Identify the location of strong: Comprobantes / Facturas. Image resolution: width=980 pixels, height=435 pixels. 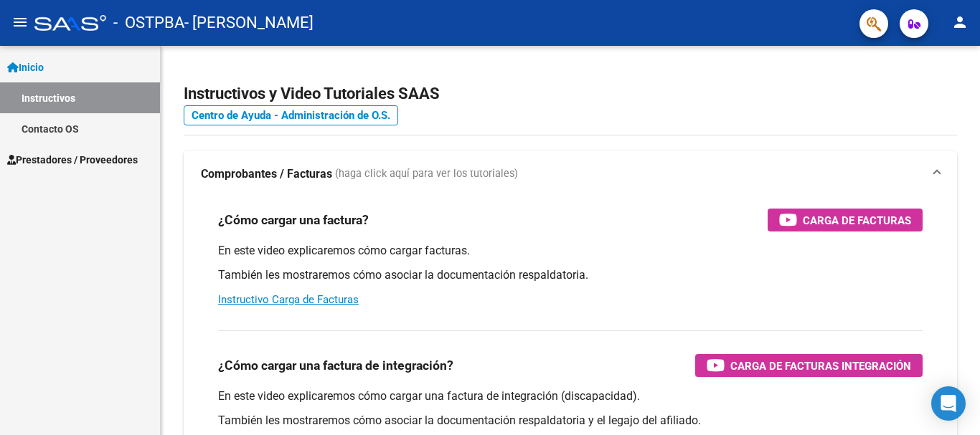
(266, 174).